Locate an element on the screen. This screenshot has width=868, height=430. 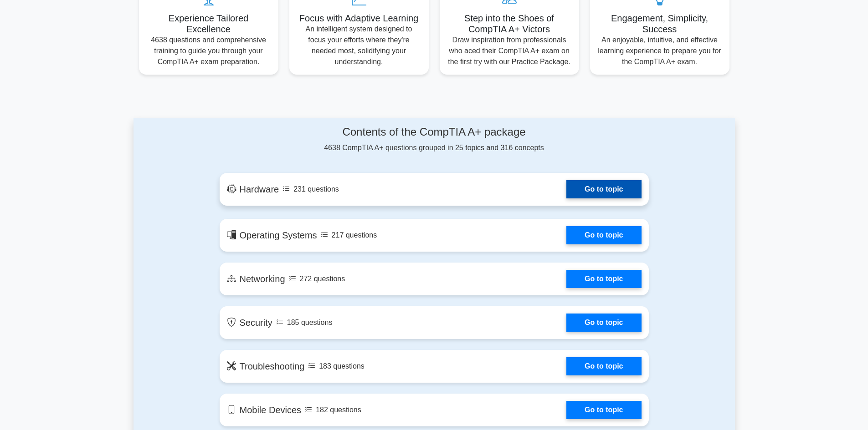
h5: Experience Tailored Excellence is located at coordinates (209, 24).